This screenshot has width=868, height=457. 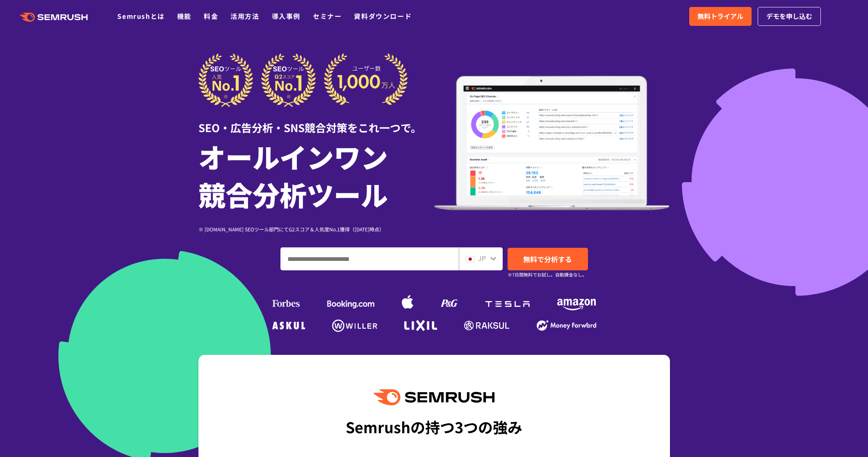 What do you see at coordinates (211, 16) in the screenshot?
I see `a: 料金` at bounding box center [211, 16].